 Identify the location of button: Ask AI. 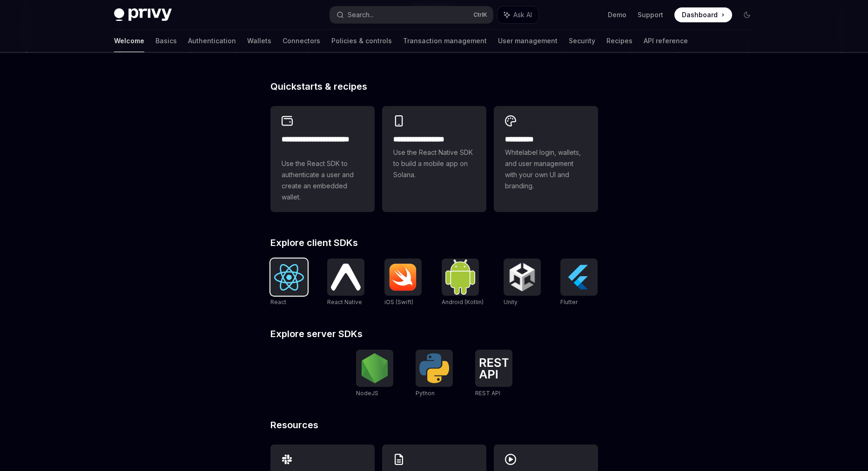
(518, 15).